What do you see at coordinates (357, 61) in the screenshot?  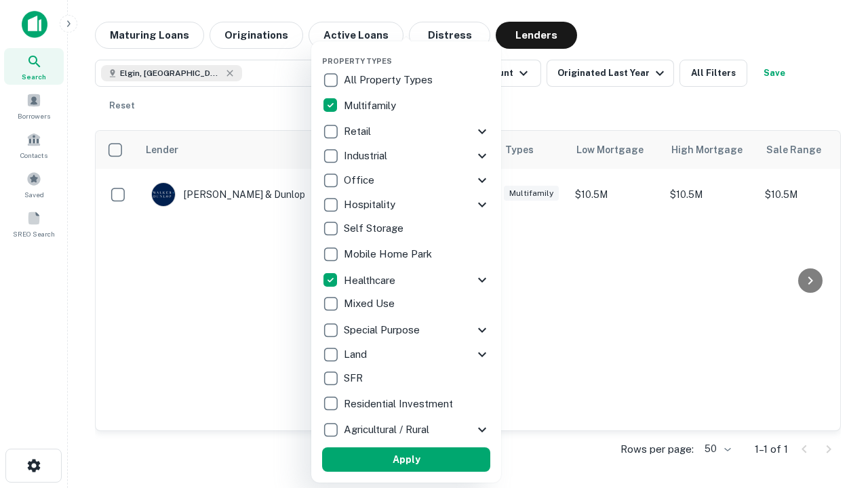 I see `span: Property Types` at bounding box center [357, 61].